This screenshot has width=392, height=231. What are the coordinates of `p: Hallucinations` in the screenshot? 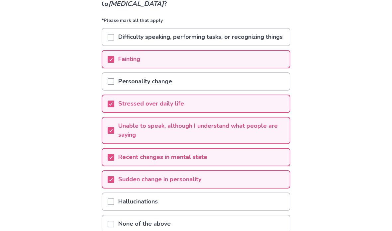 It's located at (138, 202).